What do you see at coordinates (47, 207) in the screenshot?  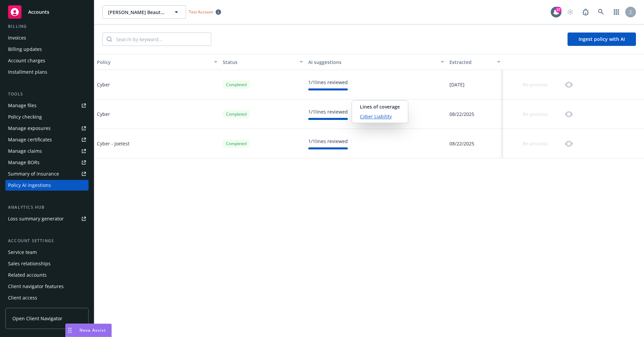 I see `div: Analytics hub` at bounding box center [47, 207].